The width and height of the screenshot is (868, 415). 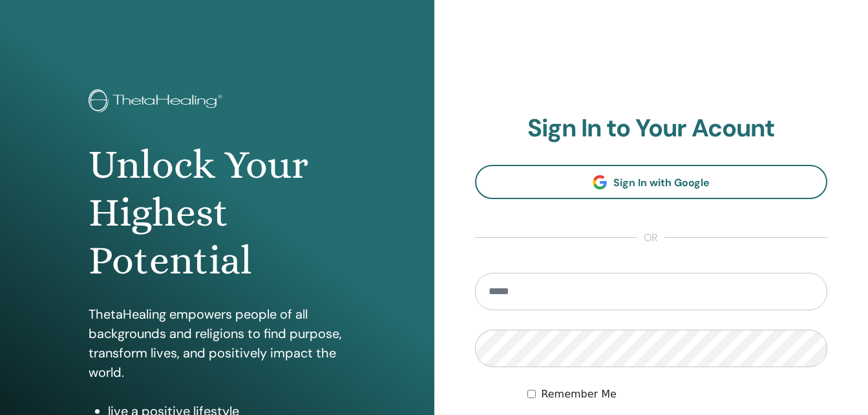 What do you see at coordinates (217, 343) in the screenshot?
I see `p: ThetaHealing empowers people of all backgrounds and religions to find purpose, transform lives, a...` at bounding box center [217, 343].